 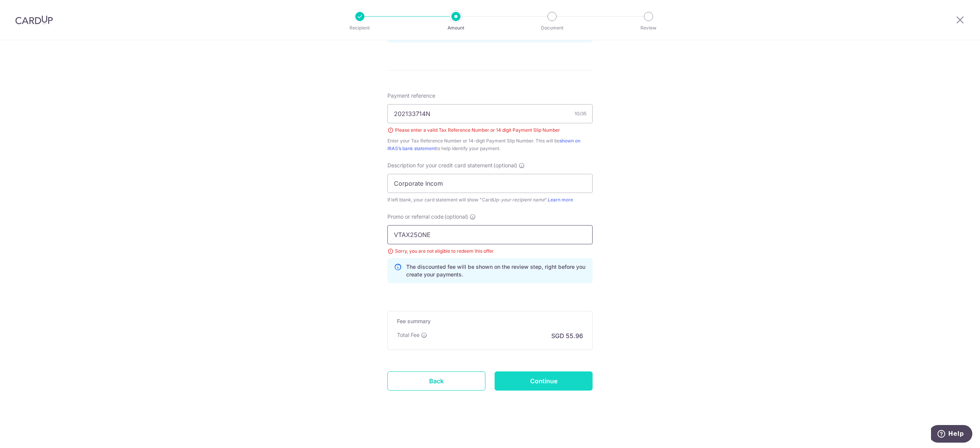 What do you see at coordinates (25, 9) in the screenshot?
I see `span: Help` at bounding box center [25, 9].